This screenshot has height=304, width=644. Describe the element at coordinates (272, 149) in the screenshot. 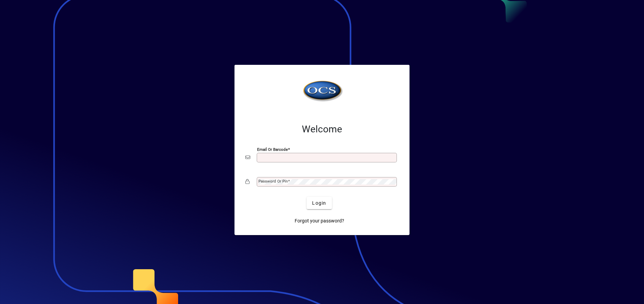

I see `mat-label: Email or Barcode` at that location.